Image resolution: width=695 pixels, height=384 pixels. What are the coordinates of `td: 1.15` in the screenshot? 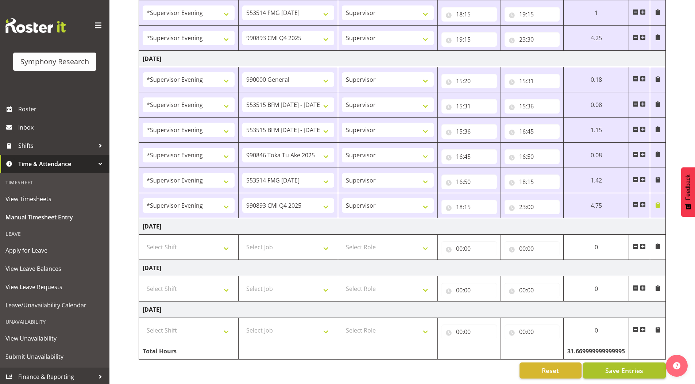 It's located at (596, 130).